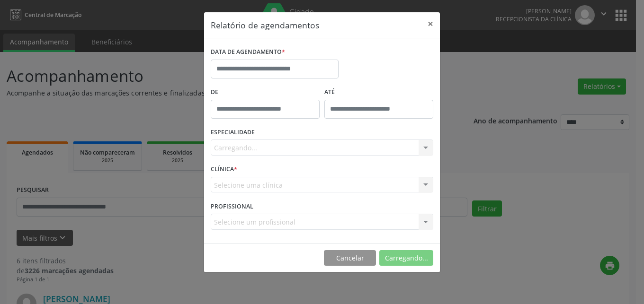 The height and width of the screenshot is (304, 644). What do you see at coordinates (232, 206) in the screenshot?
I see `label: PROFISSIONAL` at bounding box center [232, 206].